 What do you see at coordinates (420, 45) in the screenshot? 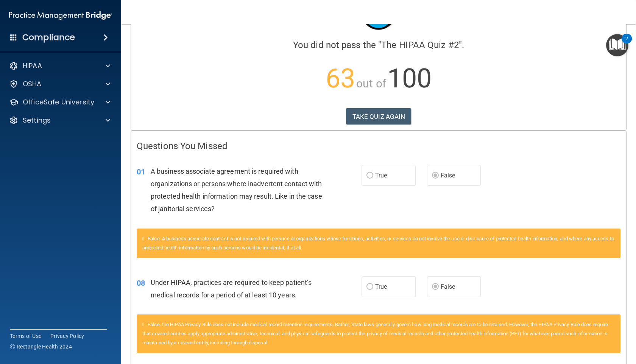
I see `span: The HIPAA Quiz #2` at bounding box center [420, 45].